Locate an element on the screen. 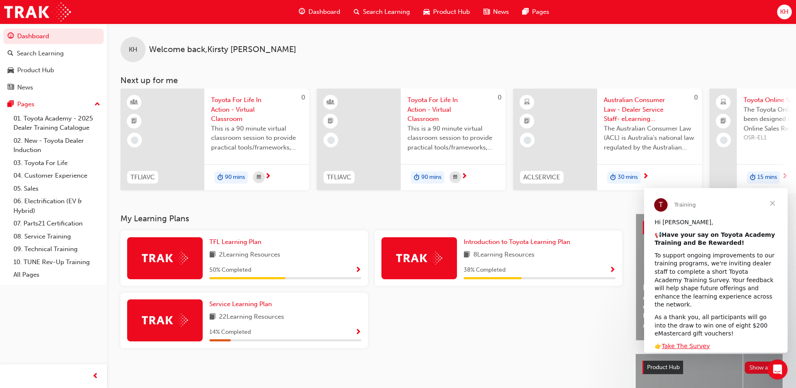  a: news-iconNews is located at coordinates (496, 12).